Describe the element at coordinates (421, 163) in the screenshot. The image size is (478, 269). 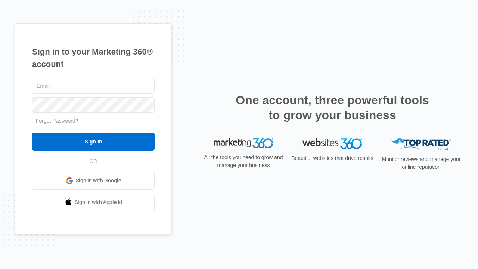
I see `p: Monitor reviews and manage your online reputation` at that location.